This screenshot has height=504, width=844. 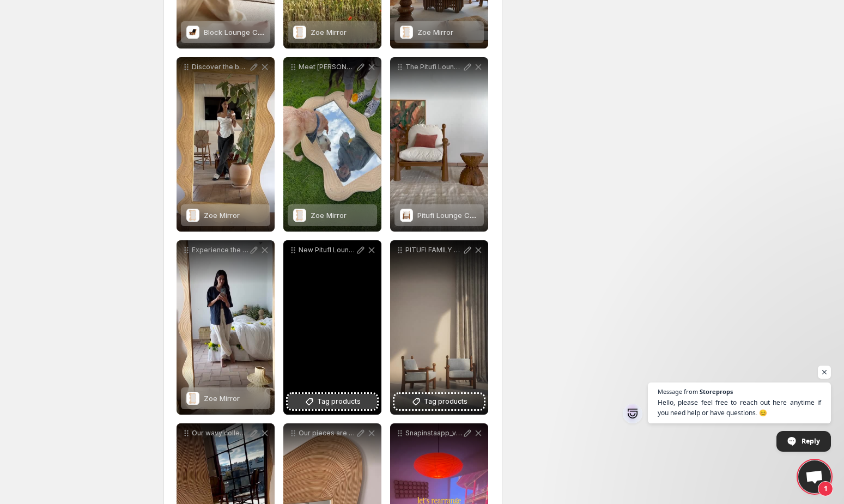 What do you see at coordinates (450, 215) in the screenshot?
I see `span: Pitufi Lounge Chair` at bounding box center [450, 215].